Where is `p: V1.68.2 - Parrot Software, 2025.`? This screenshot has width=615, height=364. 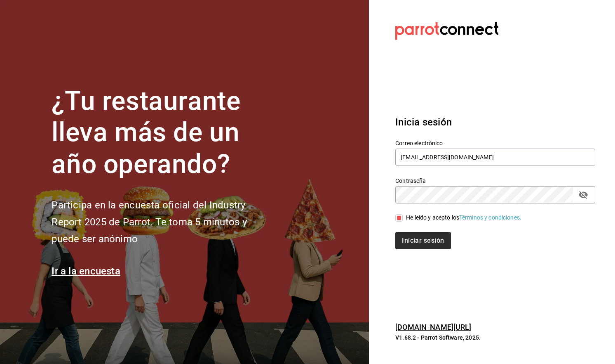 p: V1.68.2 - Parrot Software, 2025. is located at coordinates (495, 337).